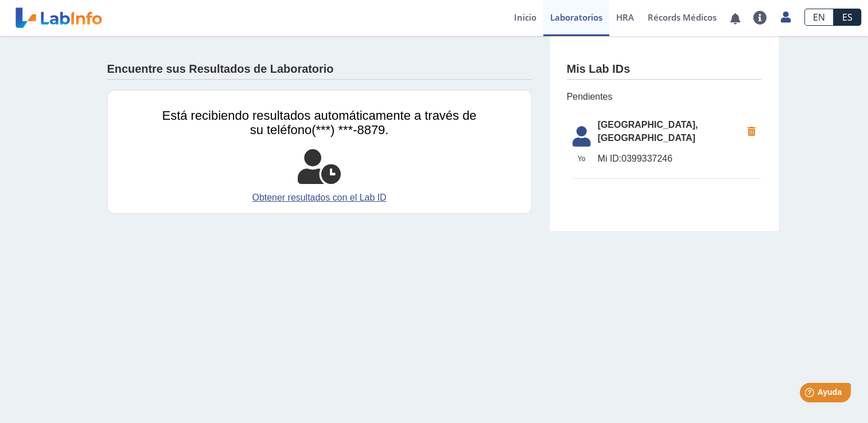  I want to click on h4: Mis Lab IDs, so click(598, 70).